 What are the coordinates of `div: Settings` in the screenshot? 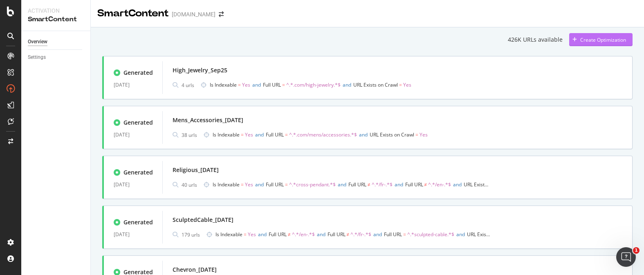 It's located at (37, 58).